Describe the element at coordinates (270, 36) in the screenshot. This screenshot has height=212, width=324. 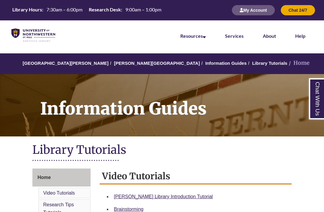
I see `a: About` at that location.